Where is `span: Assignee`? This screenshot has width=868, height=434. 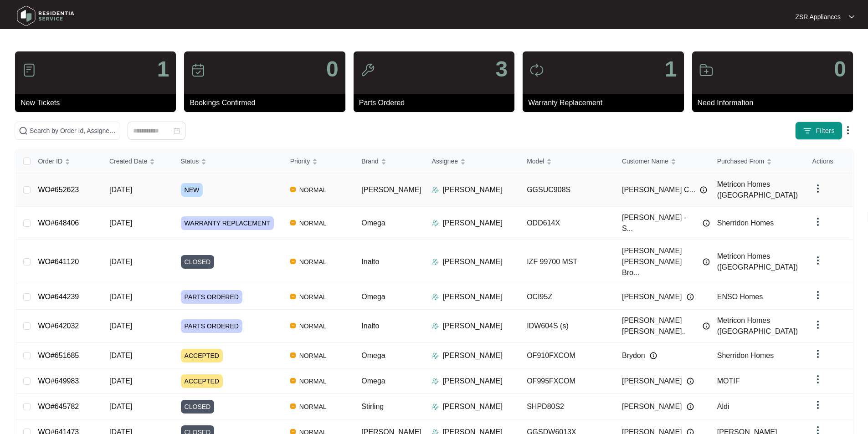
span: Assignee is located at coordinates (445, 161).